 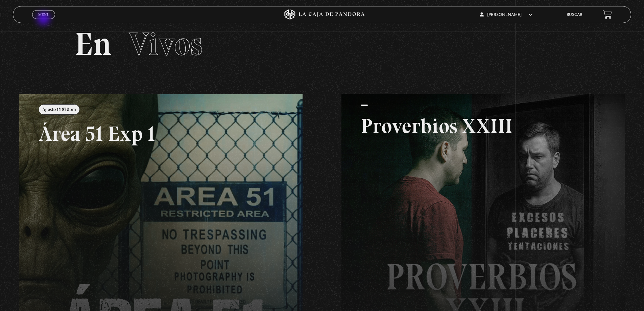 What do you see at coordinates (165, 44) in the screenshot?
I see `span: Vivos` at bounding box center [165, 44].